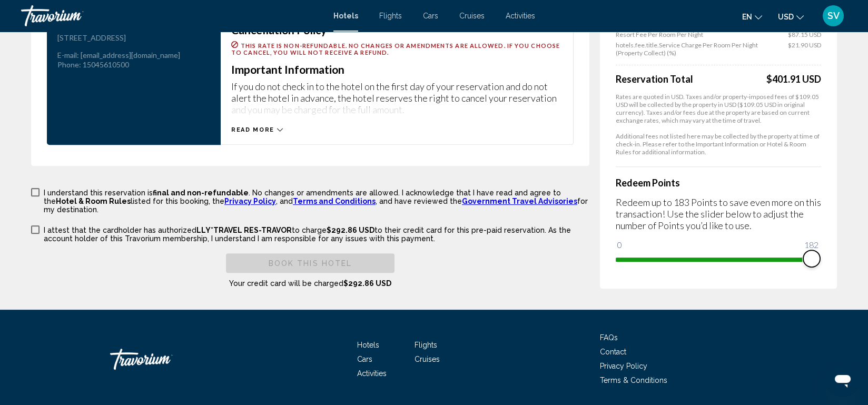 The width and height of the screenshot is (868, 405). Describe the element at coordinates (201, 193) in the screenshot. I see `span: final and non-refundable` at that location.